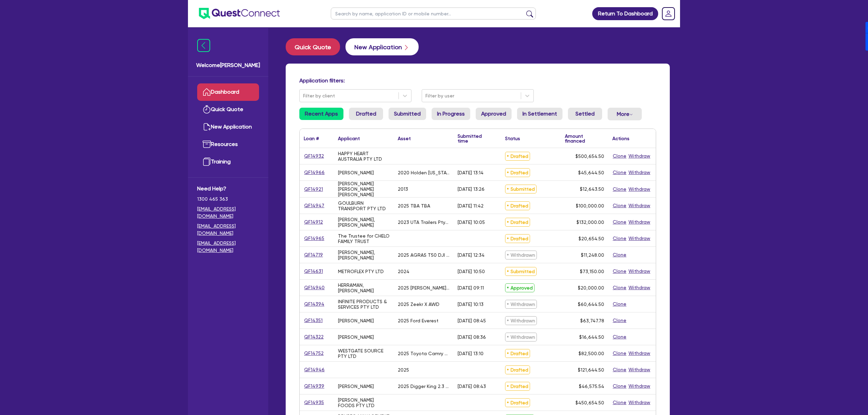  I want to click on a: QF14947, so click(314, 205).